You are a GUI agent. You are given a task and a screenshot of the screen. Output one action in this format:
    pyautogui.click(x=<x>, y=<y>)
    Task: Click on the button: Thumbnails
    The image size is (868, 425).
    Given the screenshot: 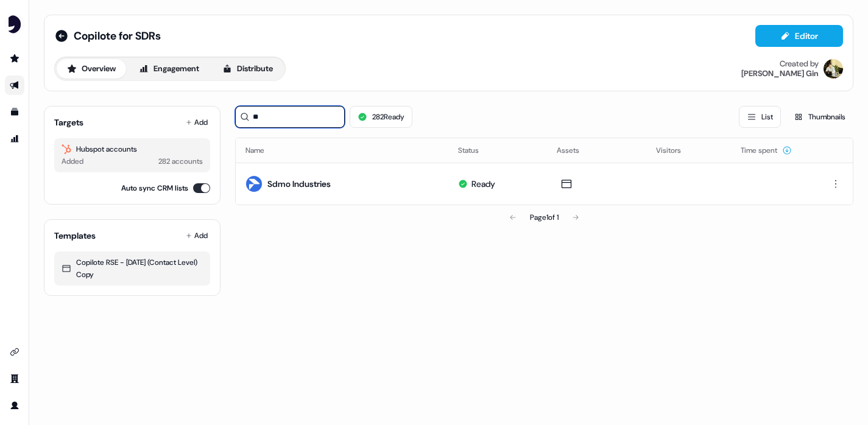 What is the action you would take?
    pyautogui.click(x=819, y=117)
    